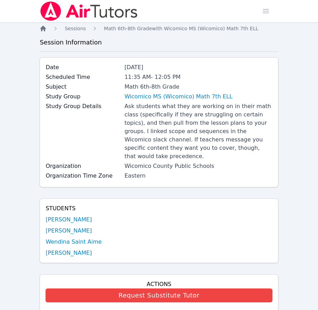 This screenshot has width=318, height=310. I want to click on div: Math 6th-8th Grade, so click(198, 87).